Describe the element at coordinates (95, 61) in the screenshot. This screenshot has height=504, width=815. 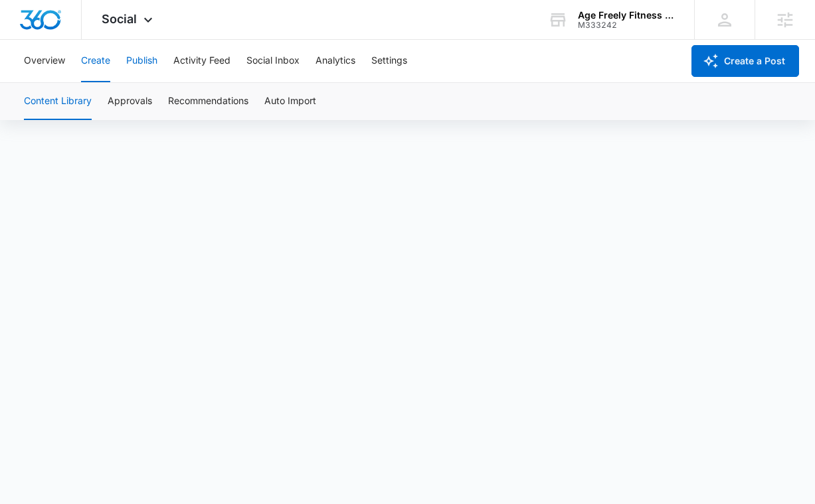
I see `button: Create` at that location.